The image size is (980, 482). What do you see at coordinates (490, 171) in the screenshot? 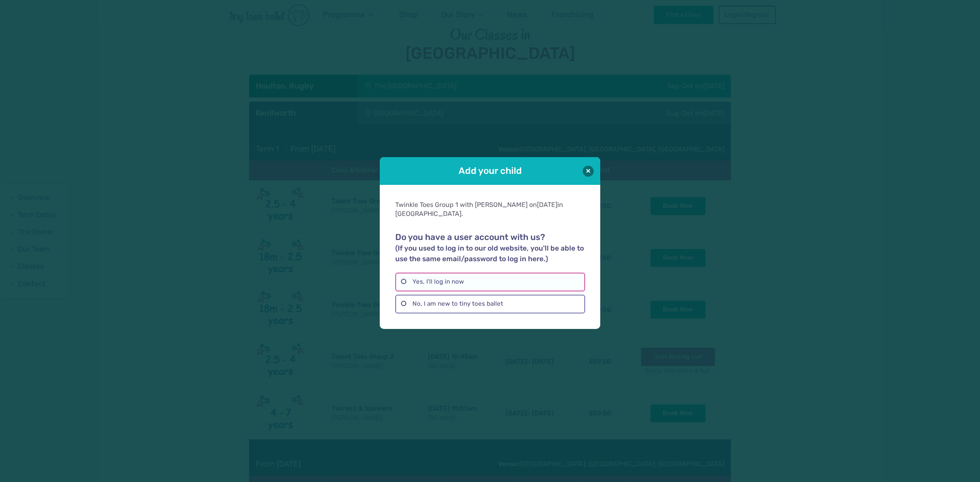
I see `h1: Add your child` at bounding box center [490, 171].